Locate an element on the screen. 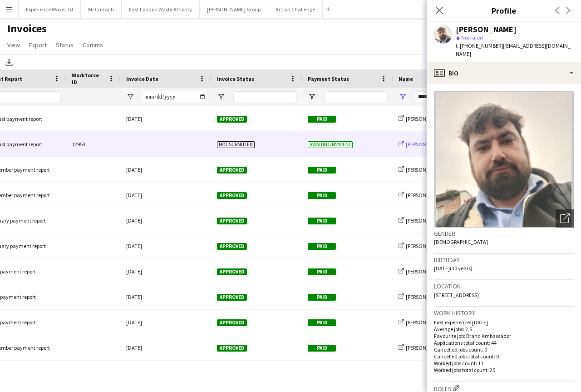 This screenshot has width=581, height=392. input: Invoice Date Filter Input is located at coordinates (174, 97).